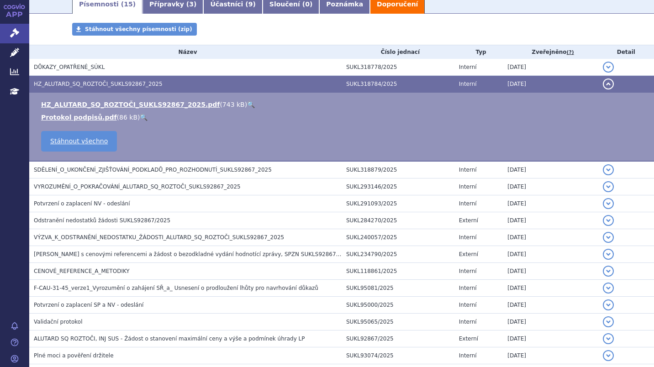  Describe the element at coordinates (186, 52) in the screenshot. I see `th: Název` at that location.